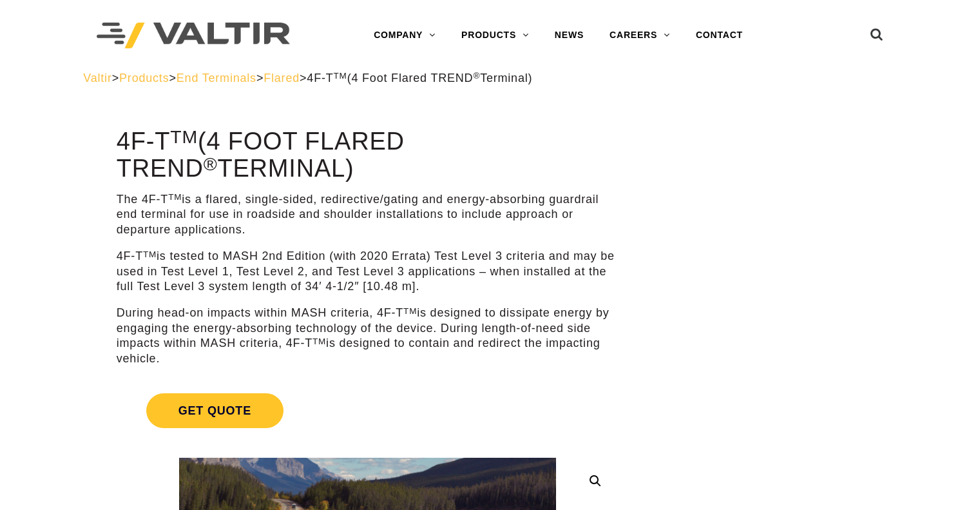 This screenshot has height=510, width=980. Describe the element at coordinates (405, 35) in the screenshot. I see `a: COMPANY` at that location.